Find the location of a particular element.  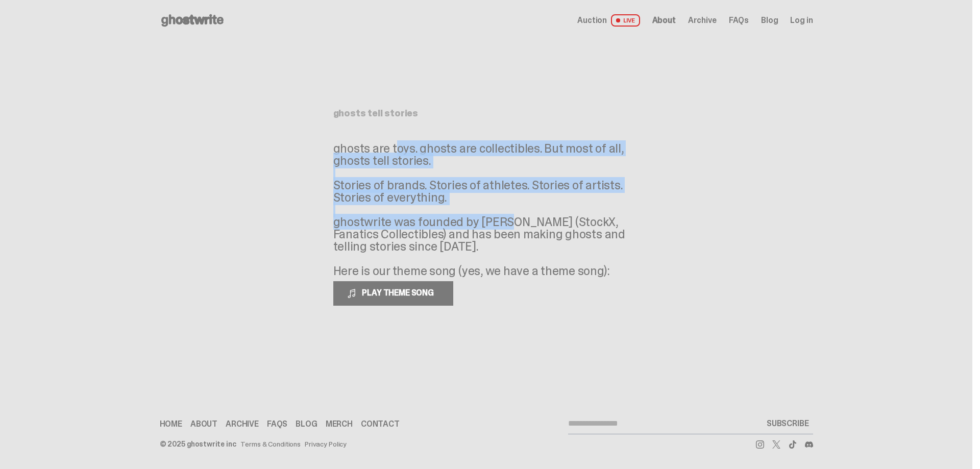

a: Privacy Policy is located at coordinates (326, 444).